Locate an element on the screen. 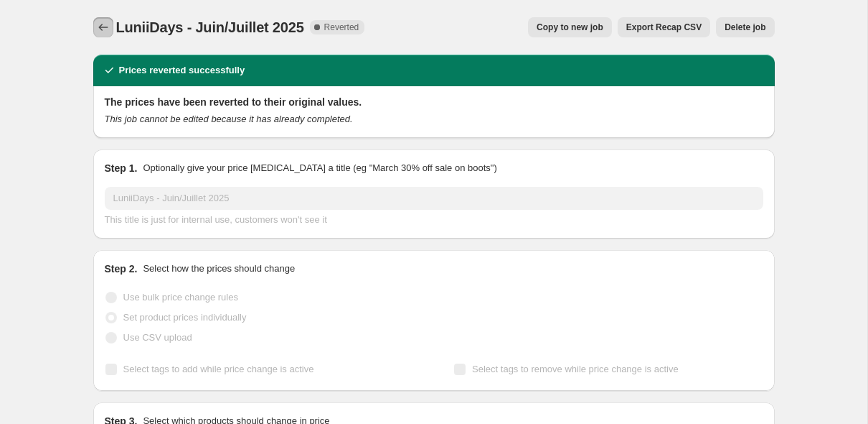  h2: The prices have been reverted to their original values. is located at coordinates (434, 102).